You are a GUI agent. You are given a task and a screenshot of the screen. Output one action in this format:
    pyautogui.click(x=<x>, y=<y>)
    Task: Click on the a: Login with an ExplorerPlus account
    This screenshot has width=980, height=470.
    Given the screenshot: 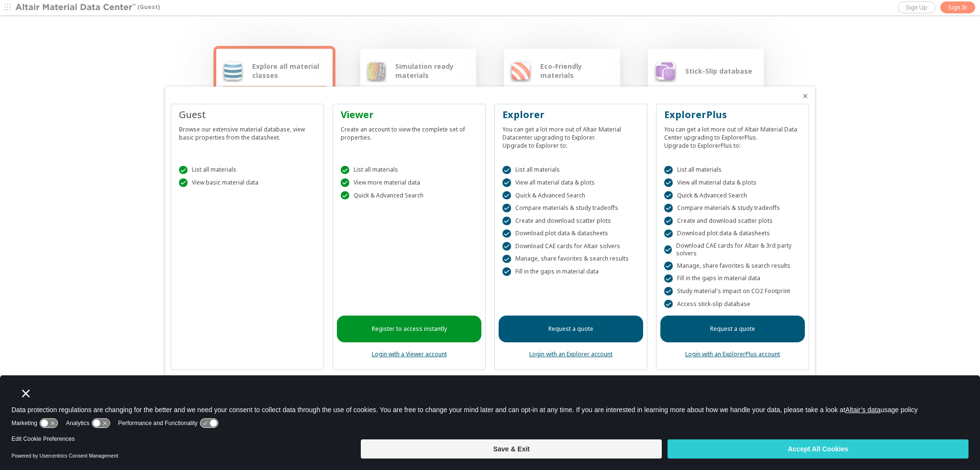 What is the action you would take?
    pyautogui.click(x=733, y=354)
    